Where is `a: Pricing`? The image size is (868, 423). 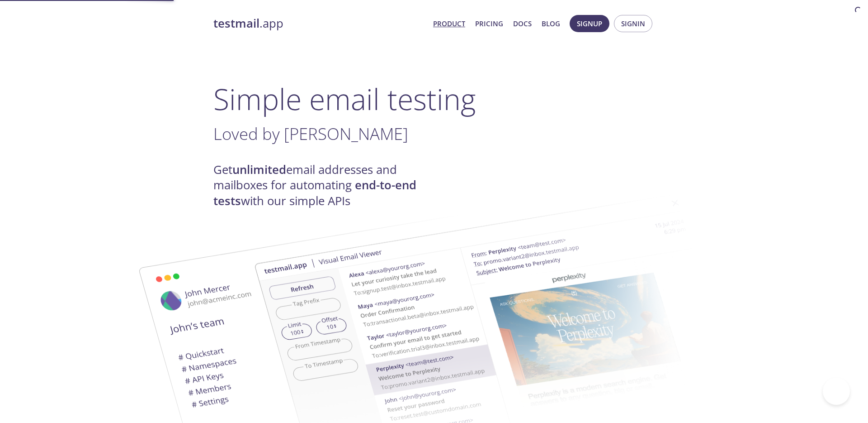
a: Pricing is located at coordinates (489, 24).